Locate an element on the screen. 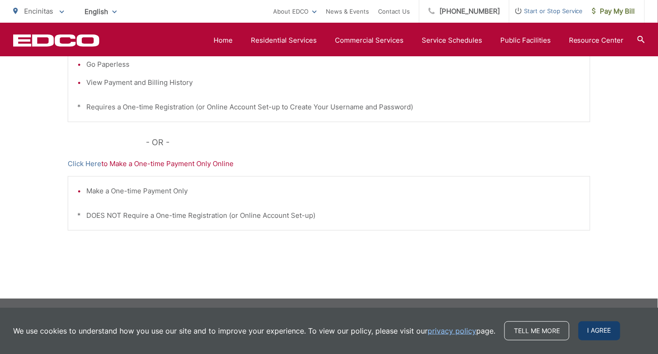 This screenshot has height=354, width=658. li: Make a One-time Payment Only is located at coordinates (333, 191).